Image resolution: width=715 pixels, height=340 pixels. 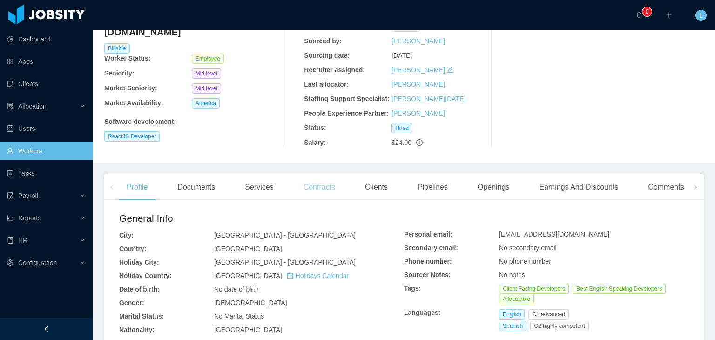 What do you see at coordinates (315, 142) in the screenshot?
I see `b: Salary:` at bounding box center [315, 142].